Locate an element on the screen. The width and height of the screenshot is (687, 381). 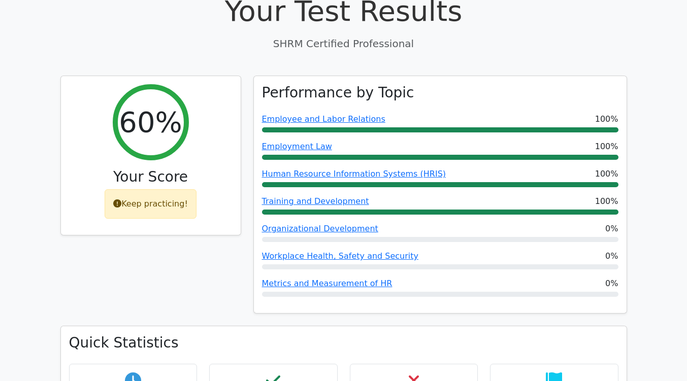
h2: 60% is located at coordinates (150, 122).